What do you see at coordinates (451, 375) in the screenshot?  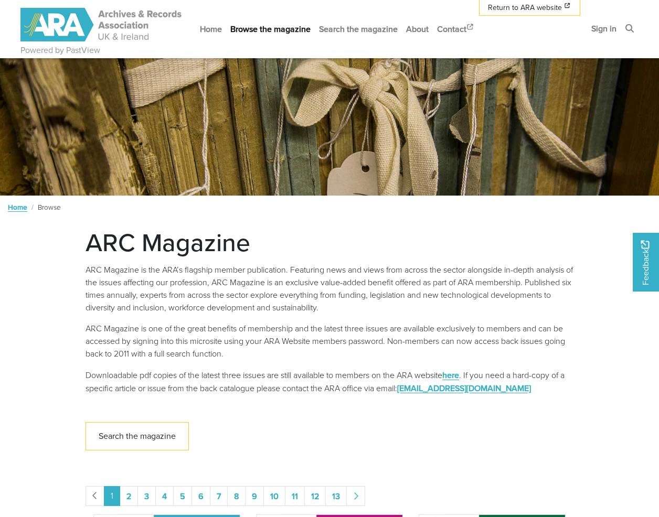 I see `a: here` at bounding box center [451, 375].